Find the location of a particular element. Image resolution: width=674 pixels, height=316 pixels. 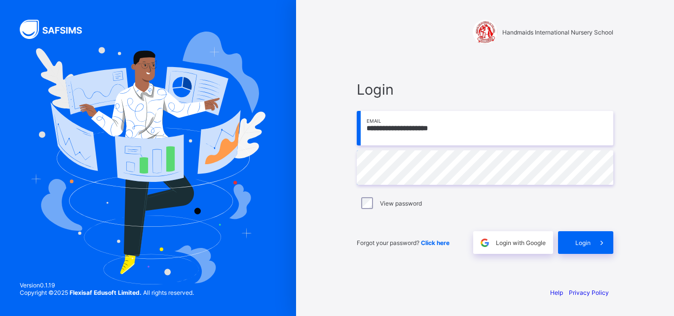

img: Hero Image is located at coordinates (148, 158).